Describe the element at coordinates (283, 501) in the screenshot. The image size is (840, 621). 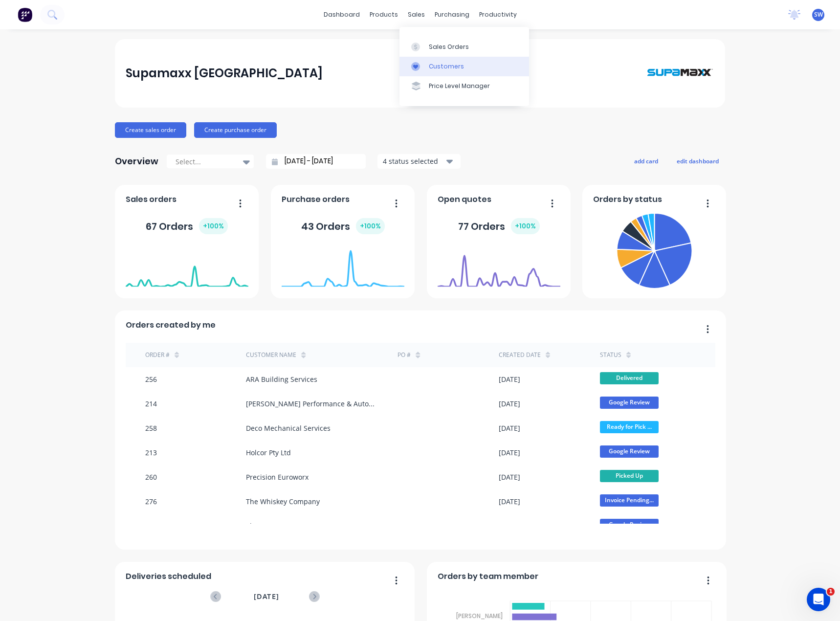
I see `div: The Whiskey Company` at that location.